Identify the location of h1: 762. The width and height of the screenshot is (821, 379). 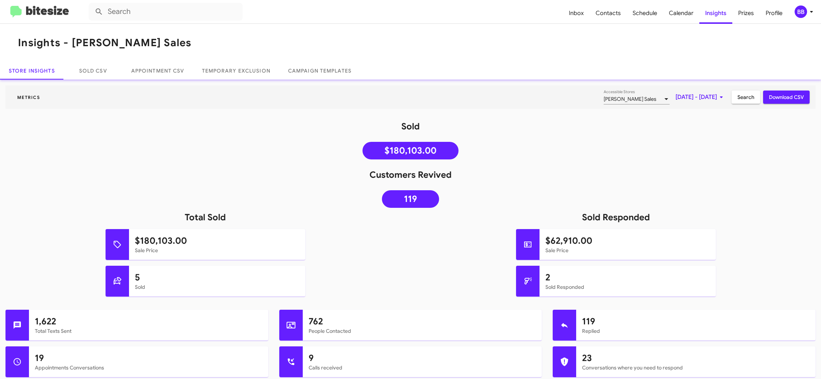
(422, 321).